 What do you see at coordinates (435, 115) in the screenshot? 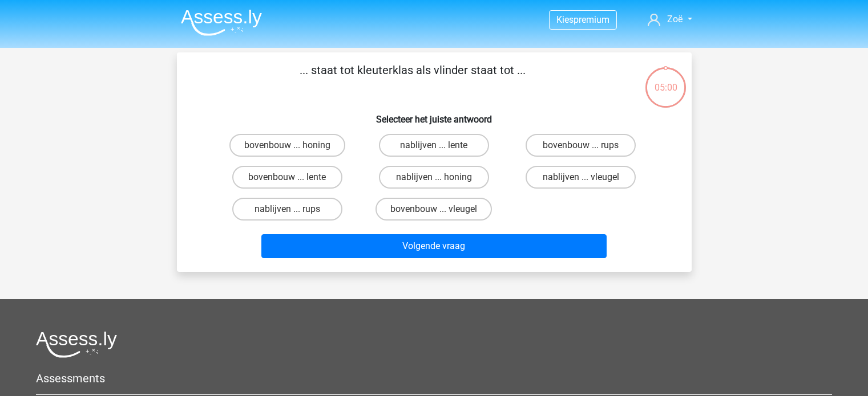
I see `h6: Selecteer het juiste antwoord` at bounding box center [435, 115].